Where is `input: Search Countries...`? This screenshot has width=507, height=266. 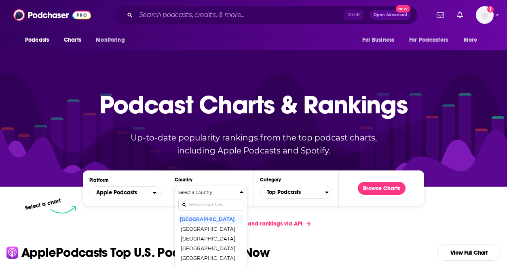
input: Search Countries... is located at coordinates (211, 205).